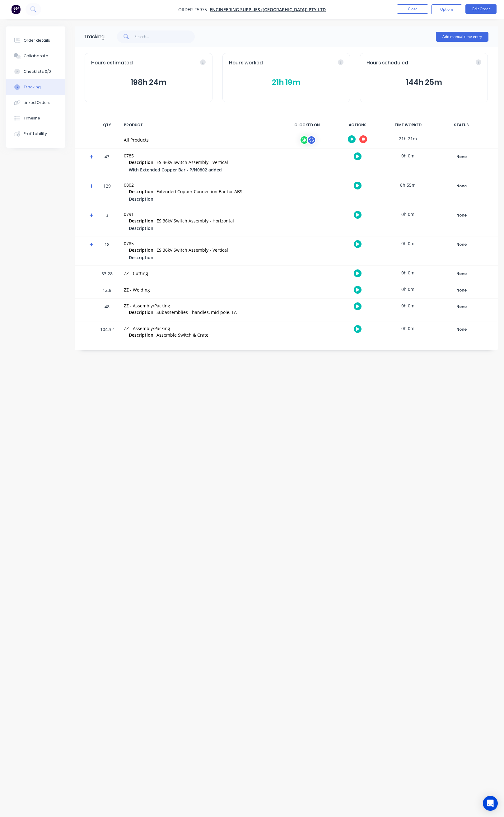 This screenshot has height=817, width=504. Describe the element at coordinates (36, 103) in the screenshot. I see `button: Linked Orders` at that location.